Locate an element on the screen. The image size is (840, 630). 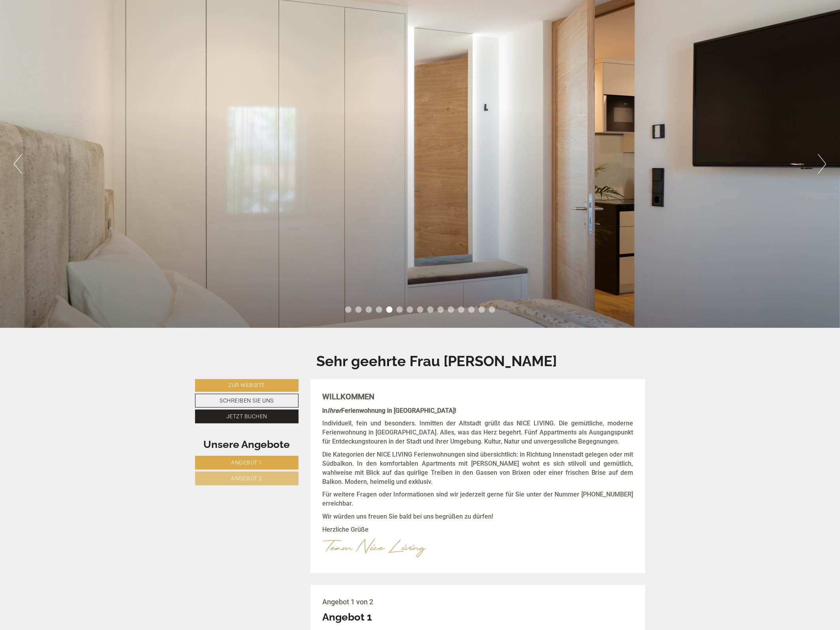
a: Jetzt buchen is located at coordinates (247, 416).